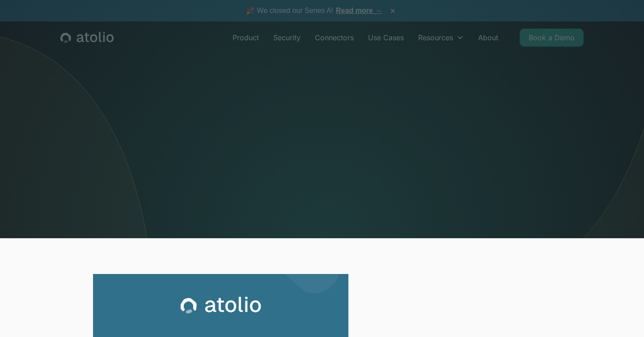 This screenshot has height=337, width=644. Describe the element at coordinates (87, 38) in the screenshot. I see `a: home` at that location.